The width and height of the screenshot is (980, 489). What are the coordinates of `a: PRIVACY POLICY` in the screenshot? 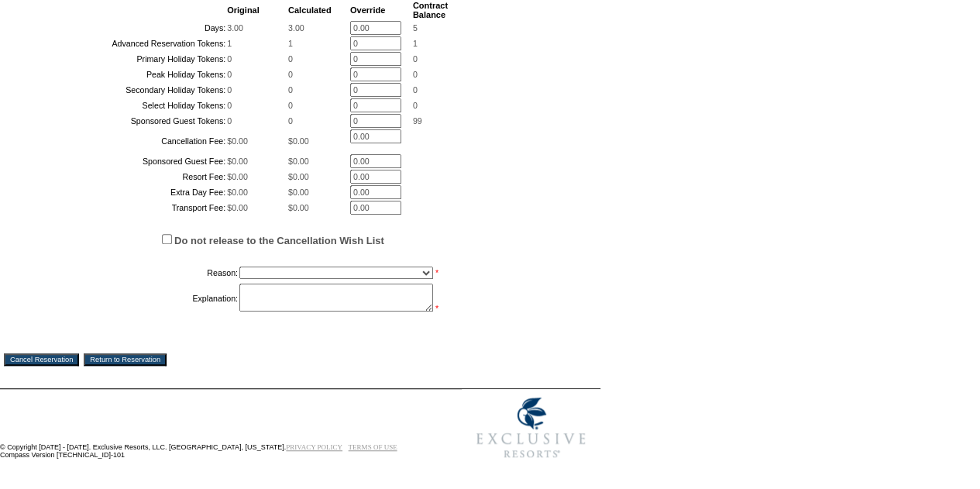 It's located at (314, 447).